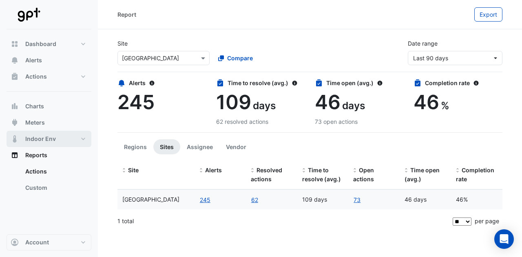  Describe the element at coordinates (15, 77) in the screenshot. I see `app-icon: Actions` at that location.